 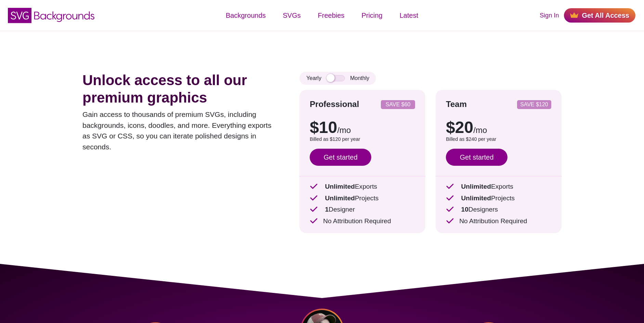 I want to click on h1: Unlock access to all our premium graphics, so click(x=181, y=89).